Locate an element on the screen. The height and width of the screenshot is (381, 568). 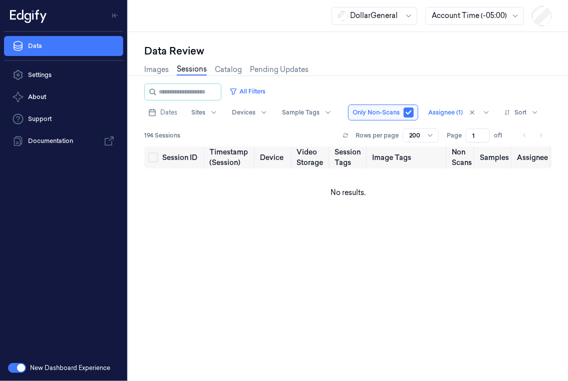
a: Settings is located at coordinates (64, 75).